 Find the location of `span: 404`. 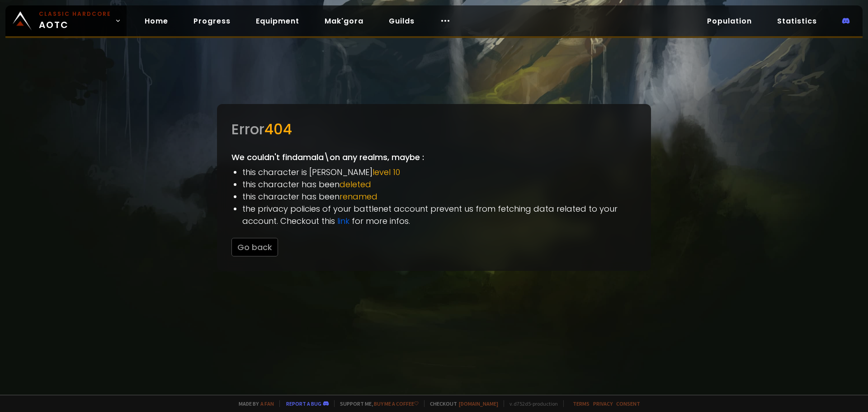

span: 404 is located at coordinates (278, 129).